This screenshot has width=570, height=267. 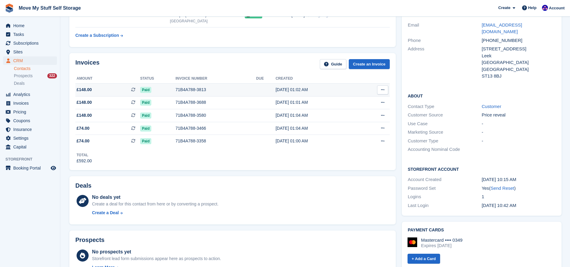 What do you see at coordinates (87, 64) in the screenshot?
I see `h2: Invoices` at bounding box center [87, 64].